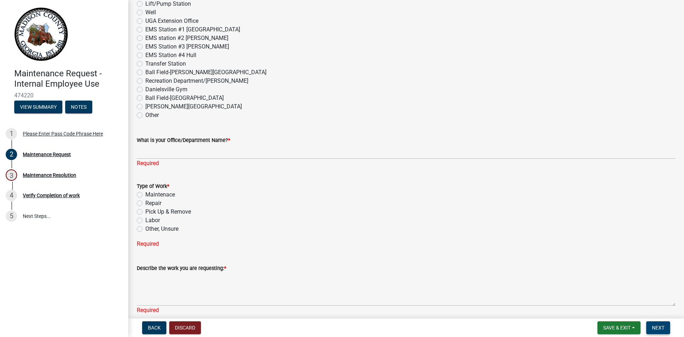 The width and height of the screenshot is (684, 337). Describe the element at coordinates (63, 134) in the screenshot. I see `div: Please Enter Pass Code Phrase Here` at that location.